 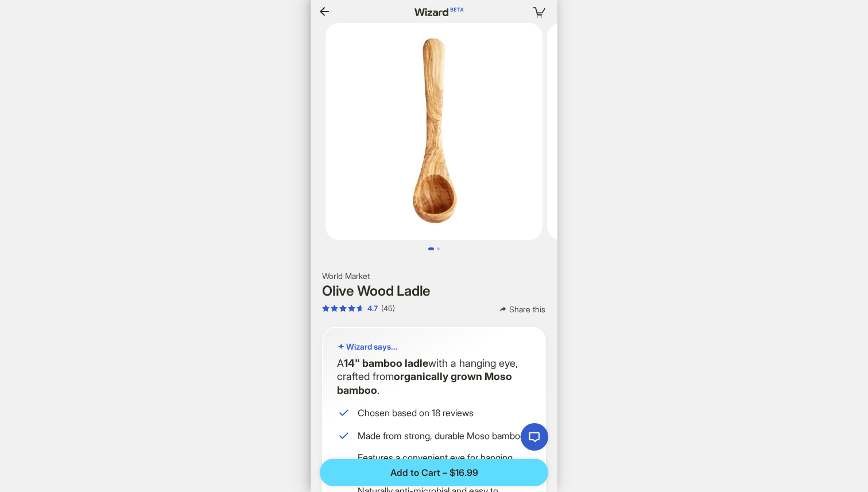 What do you see at coordinates (444, 463) in the screenshot?
I see `span: Features a convenient eye for hanging storage` at bounding box center [444, 463].